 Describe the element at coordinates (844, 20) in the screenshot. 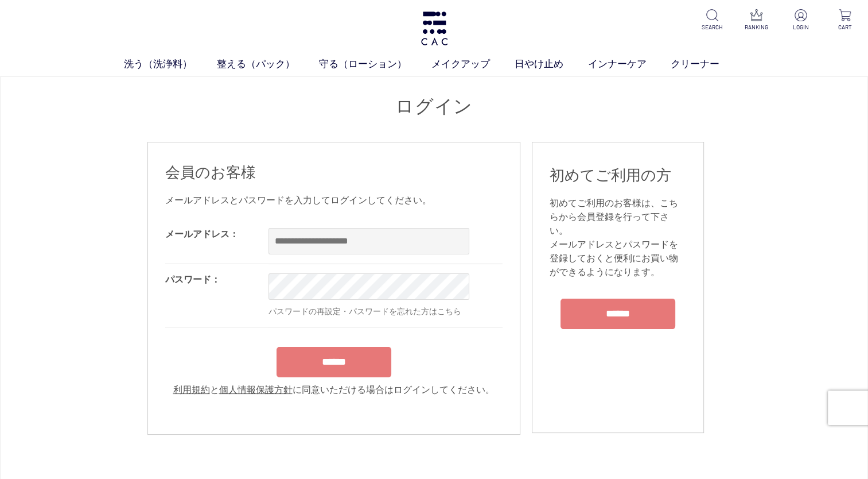

I see `a: CART` at that location.